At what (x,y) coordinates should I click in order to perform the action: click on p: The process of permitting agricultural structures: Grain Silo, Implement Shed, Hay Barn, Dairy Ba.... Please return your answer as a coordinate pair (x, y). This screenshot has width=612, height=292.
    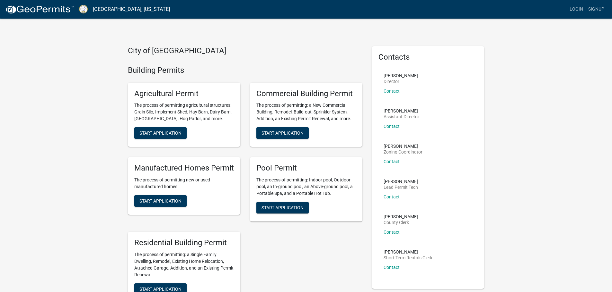
    Looking at the image, I should click on (184, 112).